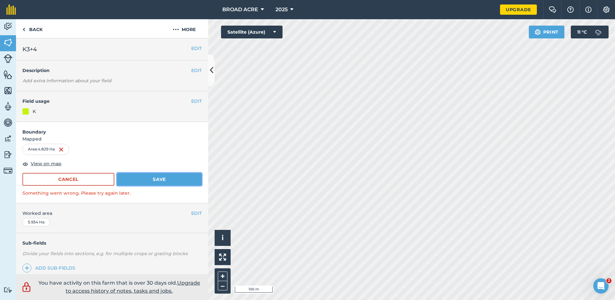 This screenshot has width=615, height=300. Describe the element at coordinates (547, 32) in the screenshot. I see `button: Print` at that location.